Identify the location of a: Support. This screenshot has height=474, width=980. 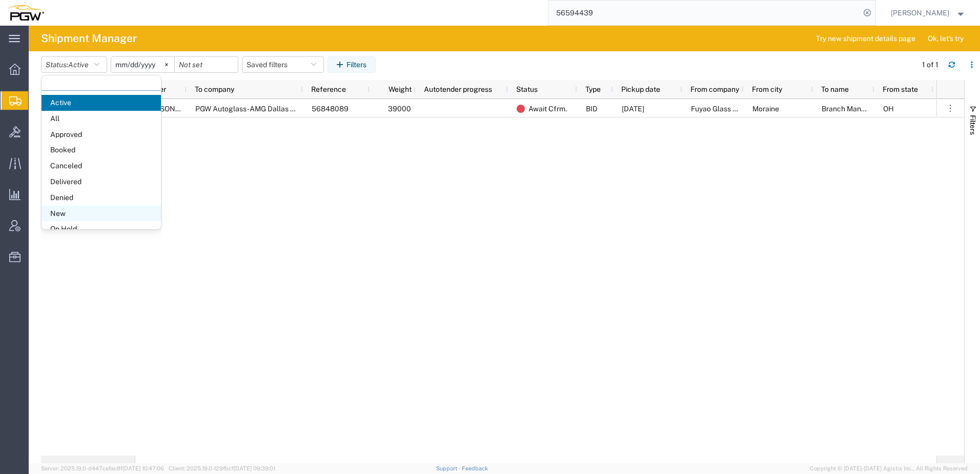
(449, 468).